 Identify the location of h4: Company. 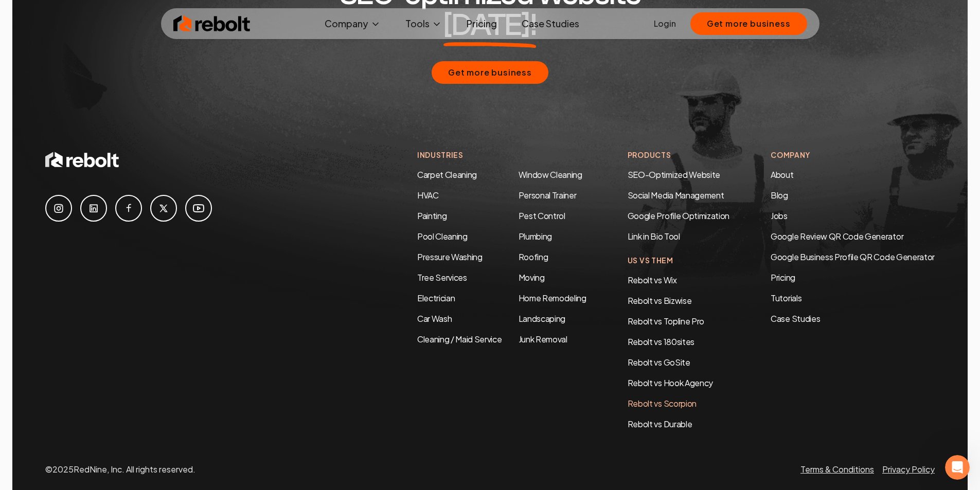
(853, 155).